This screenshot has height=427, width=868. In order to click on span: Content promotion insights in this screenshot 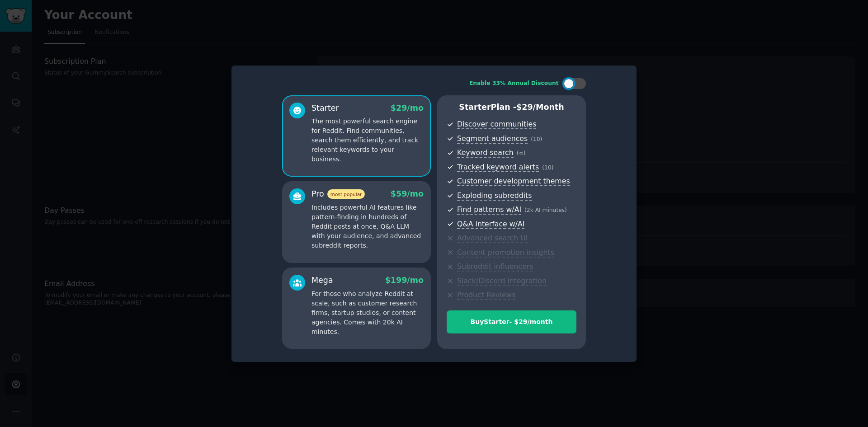, I will do `click(506, 252)`.